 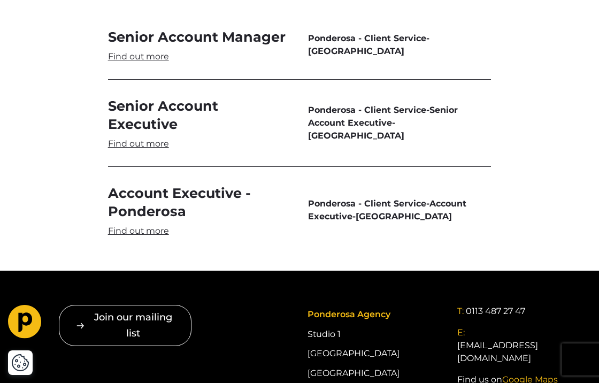 What do you see at coordinates (25, 324) in the screenshot?
I see `a: Go to homepage` at bounding box center [25, 324].